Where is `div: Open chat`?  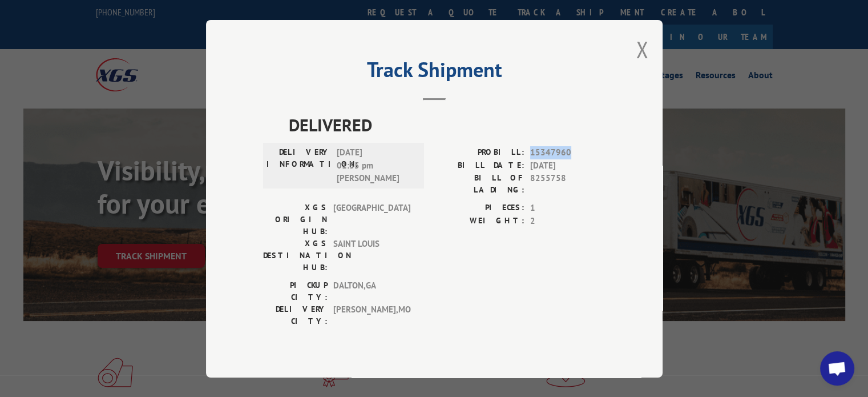
div: Open chat is located at coordinates (837, 368).